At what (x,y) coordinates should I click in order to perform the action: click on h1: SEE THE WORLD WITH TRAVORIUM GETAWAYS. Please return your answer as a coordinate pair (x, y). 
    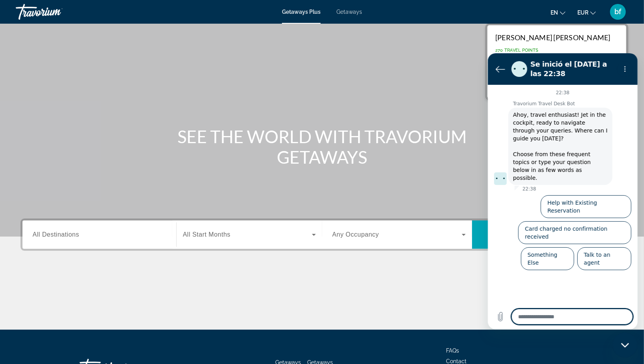
    Looking at the image, I should click on (322, 147).